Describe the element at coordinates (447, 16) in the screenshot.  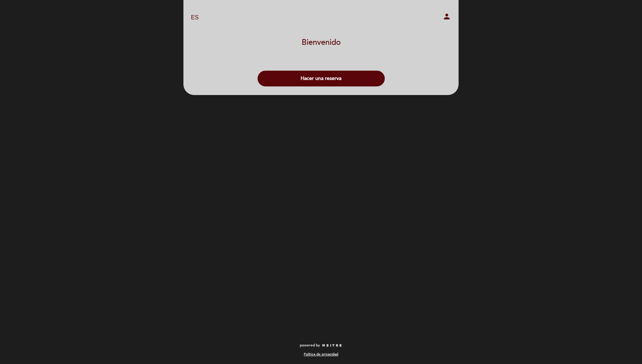
I see `i: person` at that location.